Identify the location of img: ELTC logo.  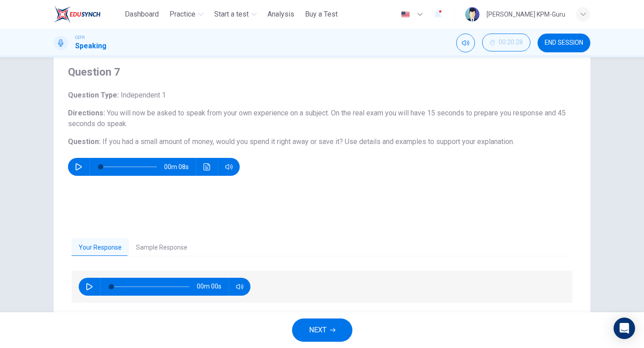
(77, 14).